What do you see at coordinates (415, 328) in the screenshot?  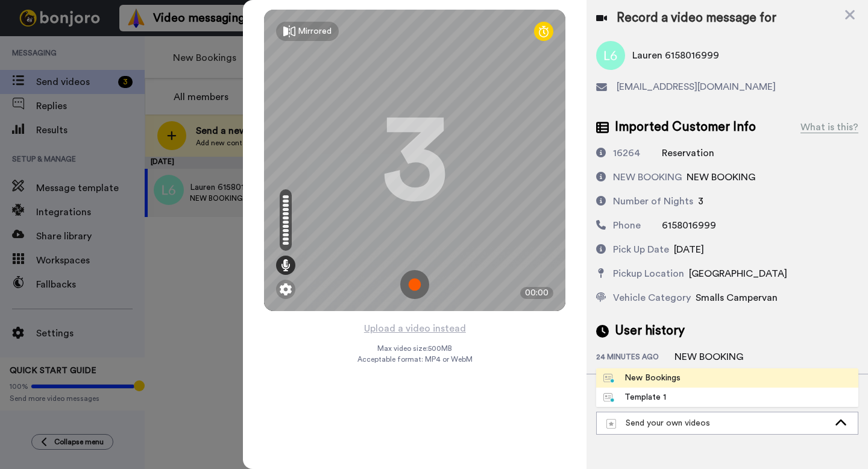 I see `button: Upload a video instead` at bounding box center [415, 328].